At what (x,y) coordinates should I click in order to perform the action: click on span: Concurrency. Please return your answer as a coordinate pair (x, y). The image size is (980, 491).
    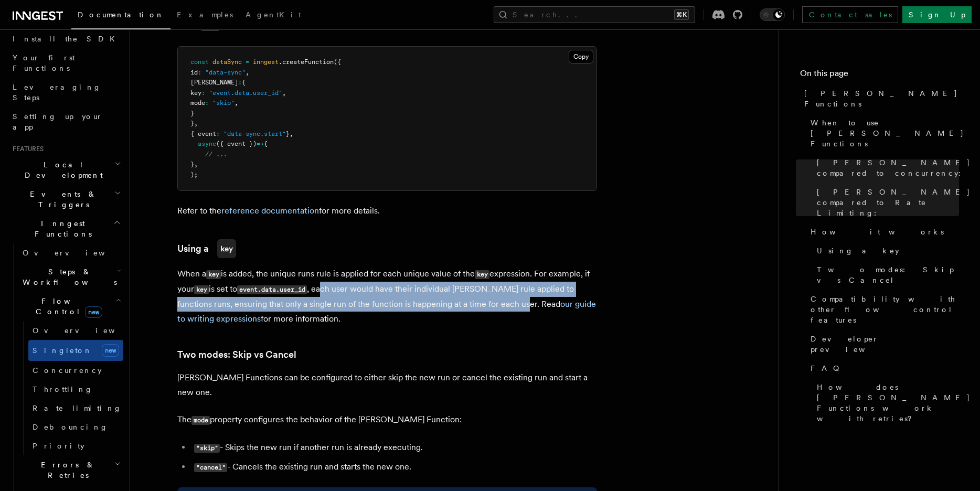
    Looking at the image, I should click on (67, 370).